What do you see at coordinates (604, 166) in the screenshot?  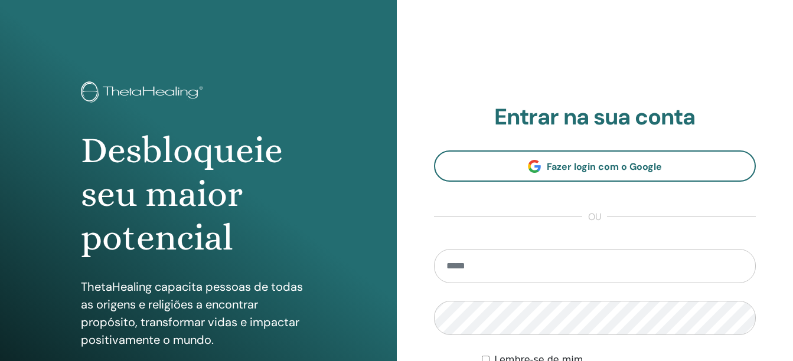 I see `span: Fazer login com o Google` at bounding box center [604, 166].